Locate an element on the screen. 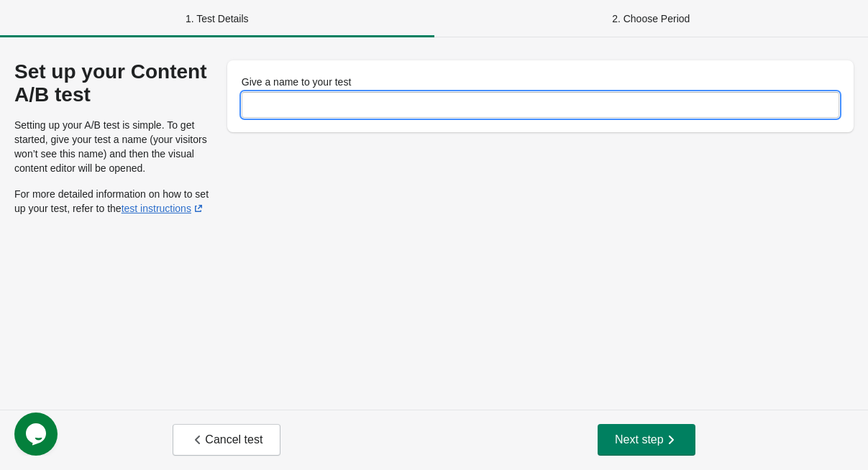 This screenshot has height=470, width=868. span: Next step is located at coordinates (646, 440).